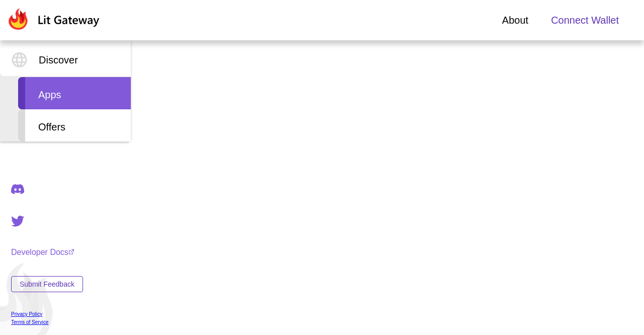 The width and height of the screenshot is (644, 335). What do you see at coordinates (74, 93) in the screenshot?
I see `div: Apps` at bounding box center [74, 93].